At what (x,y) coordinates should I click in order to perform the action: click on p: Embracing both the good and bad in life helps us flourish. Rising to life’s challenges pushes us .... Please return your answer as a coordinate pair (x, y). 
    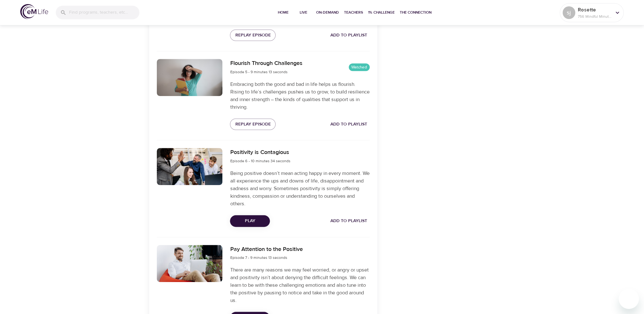
    Looking at the image, I should click on (299, 96).